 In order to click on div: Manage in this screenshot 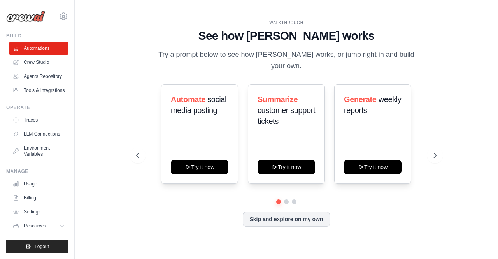, I will do `click(37, 171)`.